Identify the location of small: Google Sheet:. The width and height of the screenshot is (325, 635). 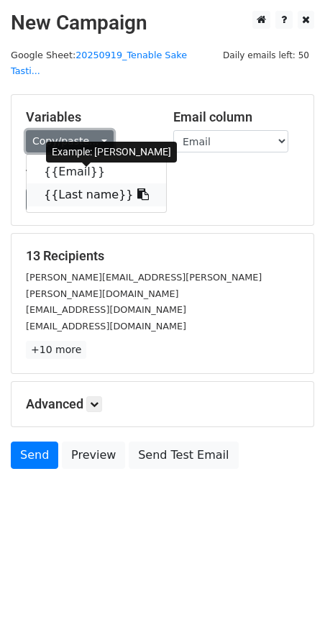
(98, 63).